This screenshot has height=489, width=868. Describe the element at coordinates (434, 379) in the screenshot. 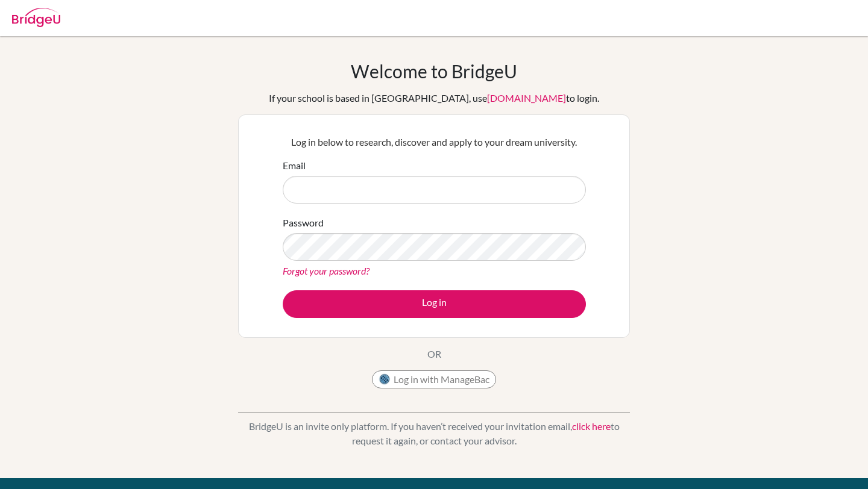

I see `button: Log in with ManageBac` at that location.